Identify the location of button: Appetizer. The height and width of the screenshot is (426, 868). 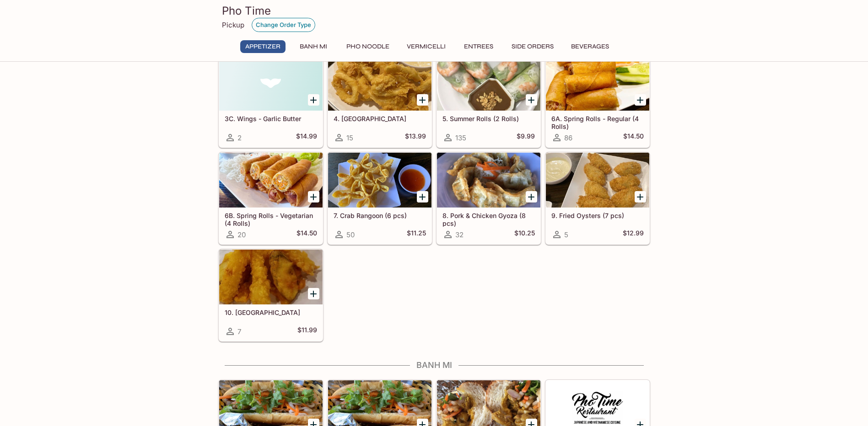
(263, 46).